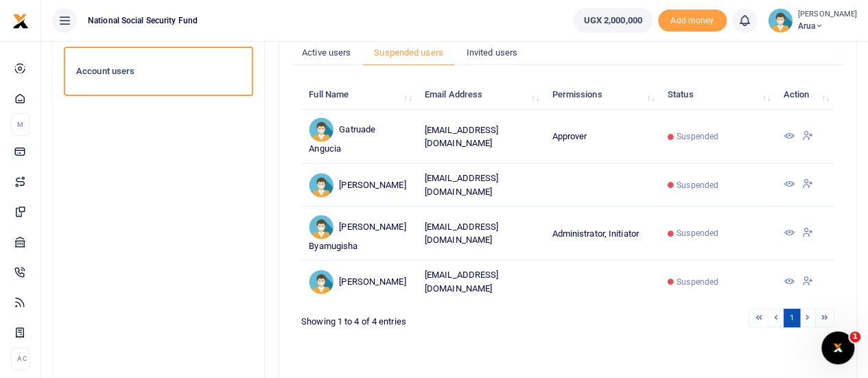  Describe the element at coordinates (143, 21) in the screenshot. I see `span: National Social Security Fund` at that location.